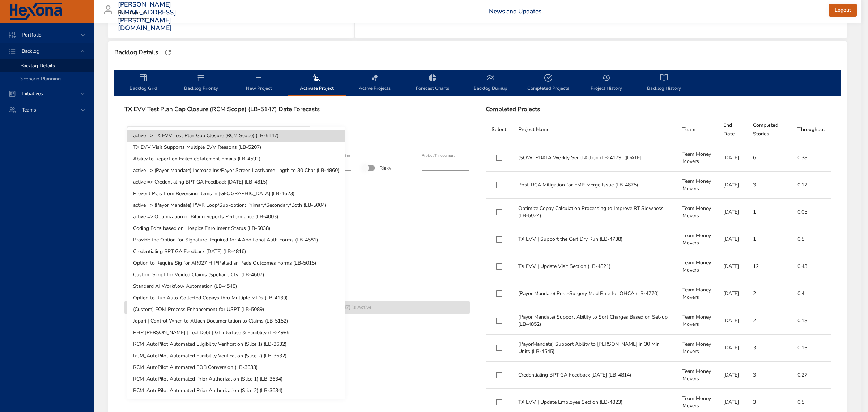 The width and height of the screenshot is (868, 412). I want to click on li: active => TX EVV Test Plan Gap Closure (RCM Scope) (LB-5147), so click(237, 136).